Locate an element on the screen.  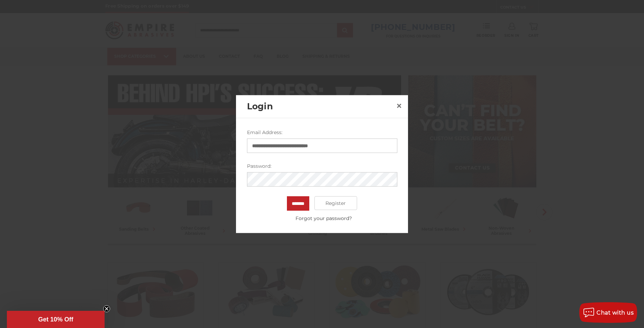
button: Close teaser is located at coordinates (107, 309).